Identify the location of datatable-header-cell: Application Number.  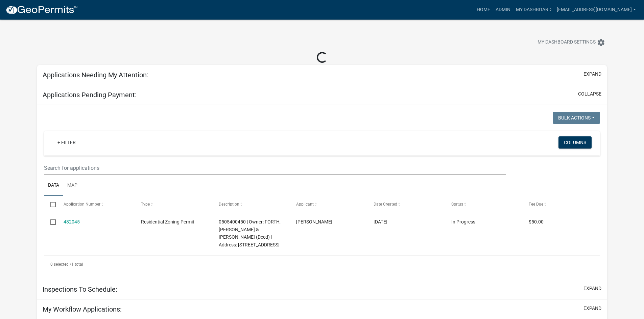
(96, 204).